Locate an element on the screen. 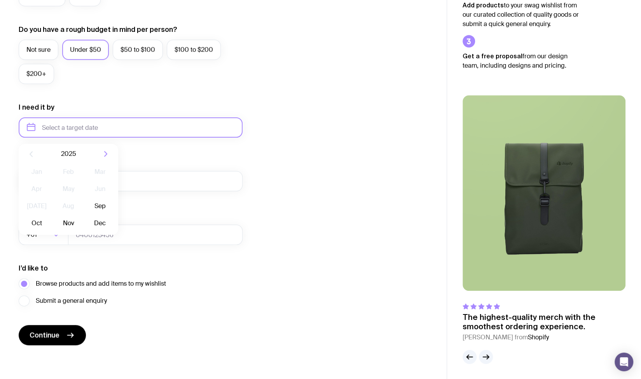  button: Sep is located at coordinates (100, 206).